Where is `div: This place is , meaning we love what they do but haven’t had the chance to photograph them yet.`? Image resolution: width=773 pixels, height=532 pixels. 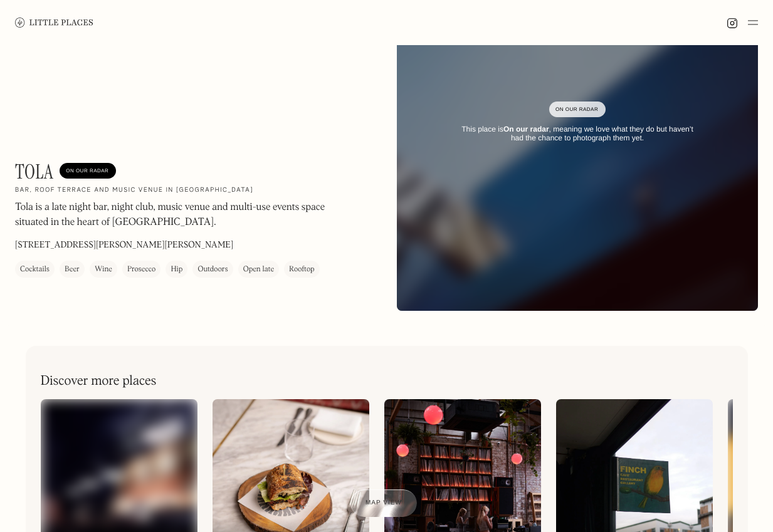 div: This place is , meaning we love what they do but haven’t had the chance to photograph them yet. is located at coordinates (578, 133).